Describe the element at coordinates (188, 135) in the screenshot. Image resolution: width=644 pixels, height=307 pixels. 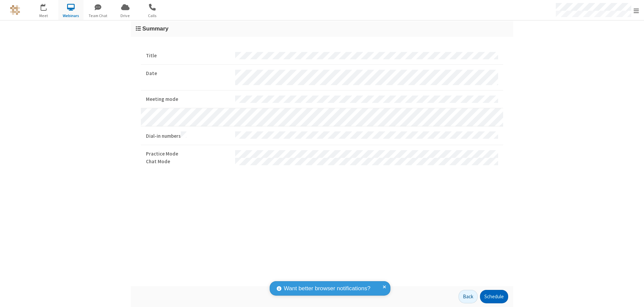
I see `strong: Dial-in numbers` at that location.